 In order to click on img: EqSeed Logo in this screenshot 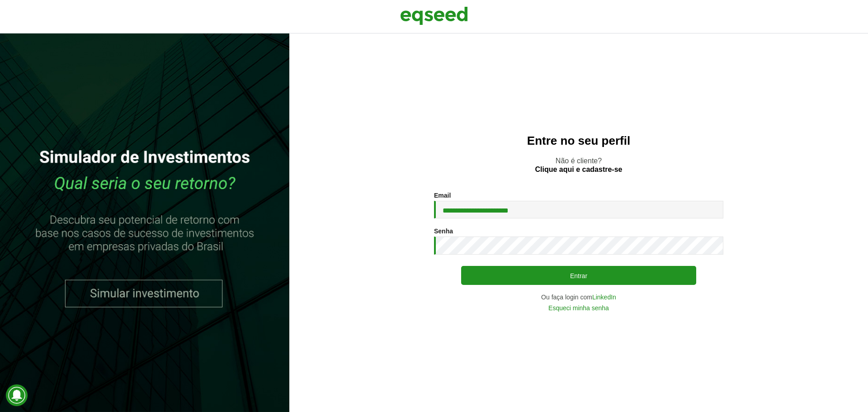, I will do `click(434, 16)`.